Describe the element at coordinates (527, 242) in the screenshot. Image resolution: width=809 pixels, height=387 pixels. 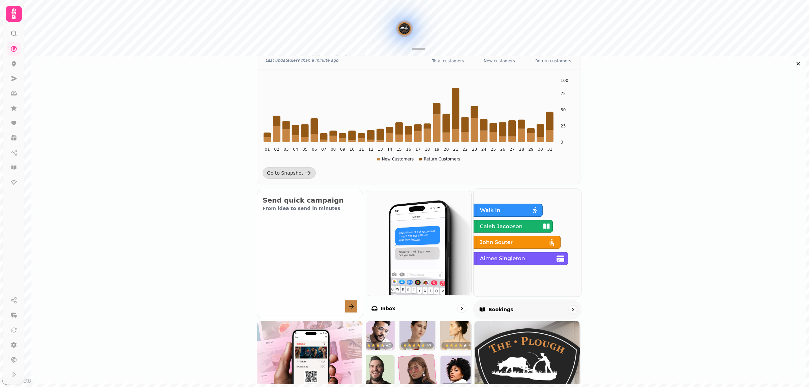
I see `img: Bookings` at that location.